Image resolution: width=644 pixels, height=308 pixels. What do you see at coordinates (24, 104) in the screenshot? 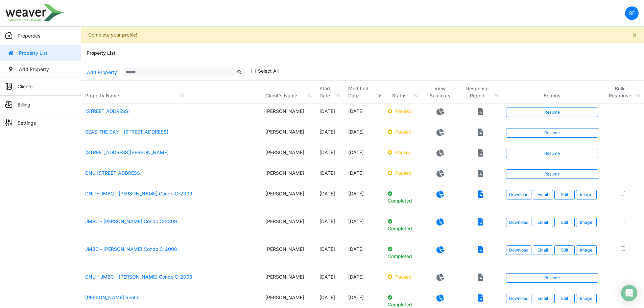
I see `p: Billing` at bounding box center [24, 104].